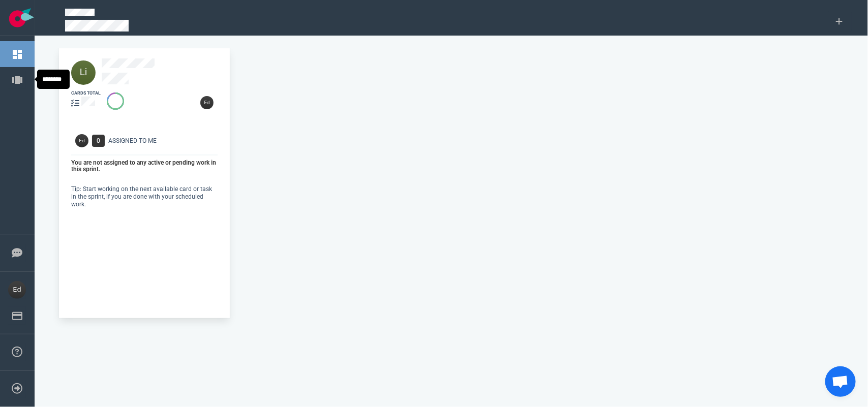 Image resolution: width=868 pixels, height=407 pixels. What do you see at coordinates (145, 166) in the screenshot?
I see `p: You are not assigned to any active or pending work in this sprint.` at bounding box center [145, 166].